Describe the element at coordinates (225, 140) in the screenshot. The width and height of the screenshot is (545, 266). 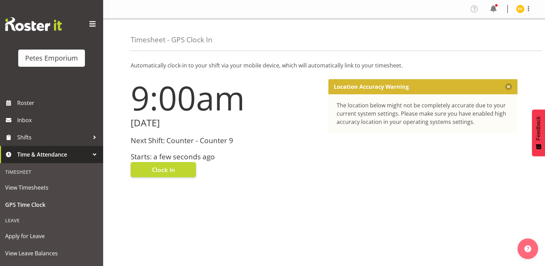
I see `h3: Next Shift: Counter - Counter 9` at that location.